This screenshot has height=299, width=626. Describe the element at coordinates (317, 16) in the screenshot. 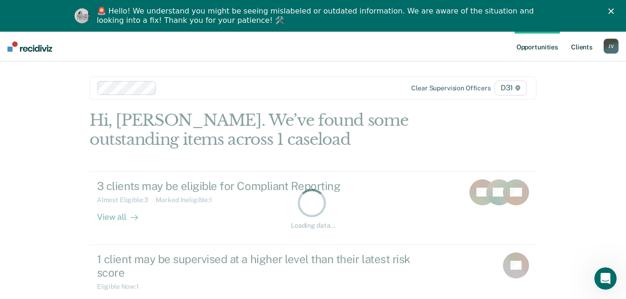

I see `div: 🚨 Hello! We understand you might be seeing mislabeled or outdated information. We are aware of th...` at that location.